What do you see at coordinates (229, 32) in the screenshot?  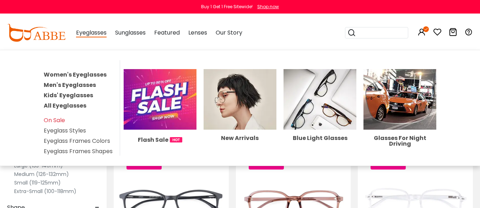 I see `span: Our Story` at bounding box center [229, 32].